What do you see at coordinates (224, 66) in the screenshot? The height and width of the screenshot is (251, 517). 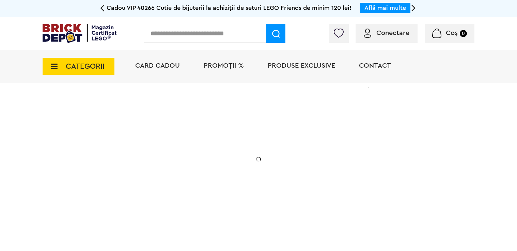 I see `span: PROMOȚII %` at bounding box center [224, 66].